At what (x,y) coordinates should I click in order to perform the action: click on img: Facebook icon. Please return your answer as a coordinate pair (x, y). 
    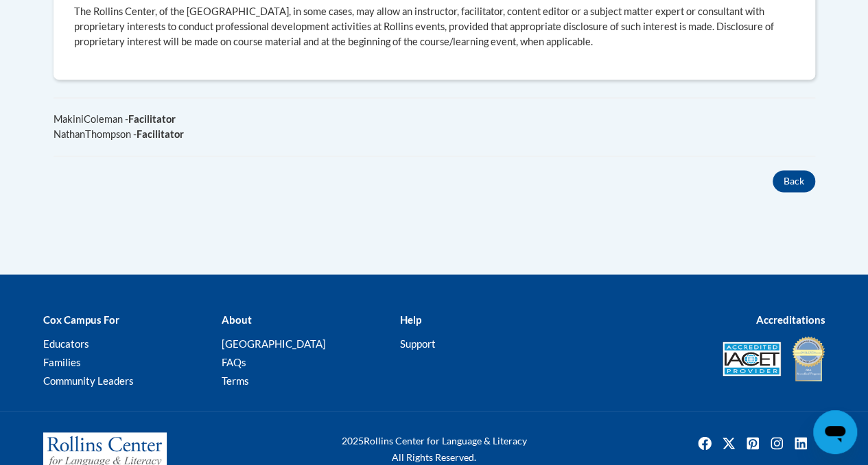
    Looking at the image, I should click on (705, 443).